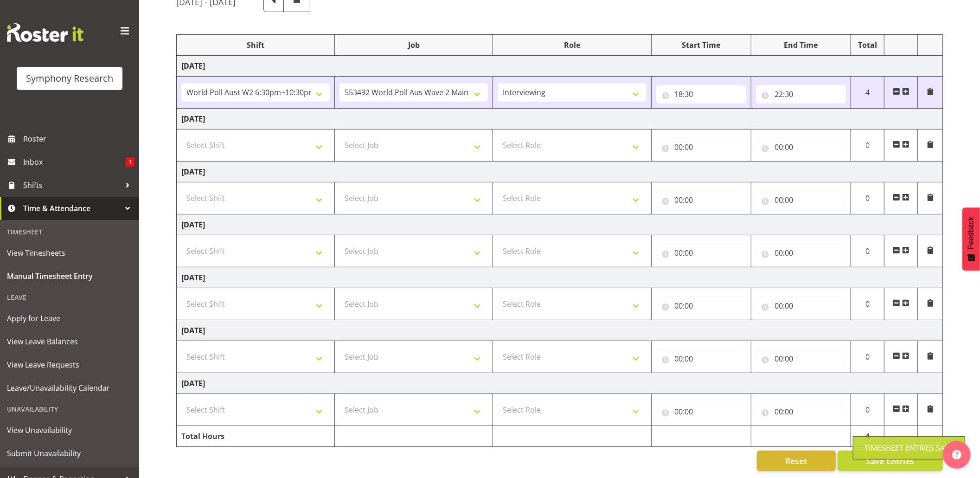 This screenshot has height=478, width=980. I want to click on a: Manual Timesheet Entry, so click(70, 276).